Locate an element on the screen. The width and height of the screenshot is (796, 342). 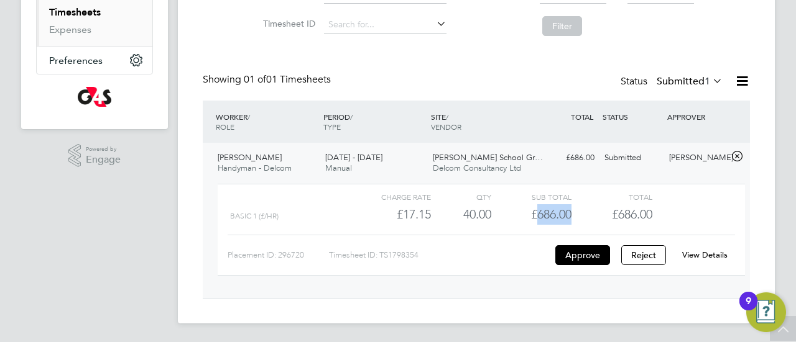
span: 1 is located at coordinates (707, 81).